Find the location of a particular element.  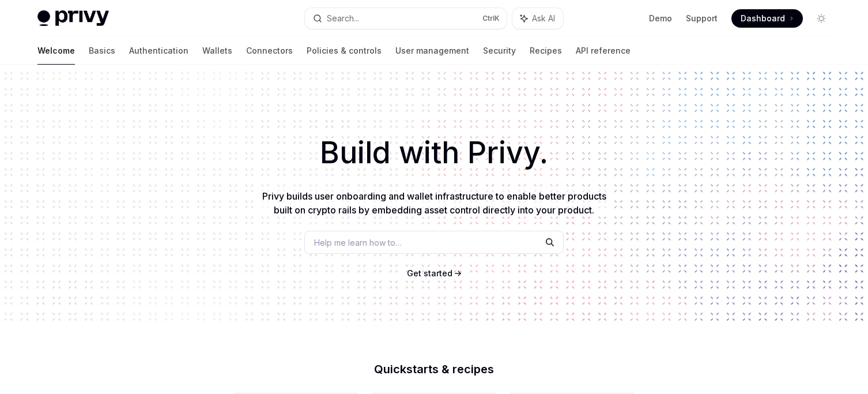

span: Dashboard is located at coordinates (763, 18).